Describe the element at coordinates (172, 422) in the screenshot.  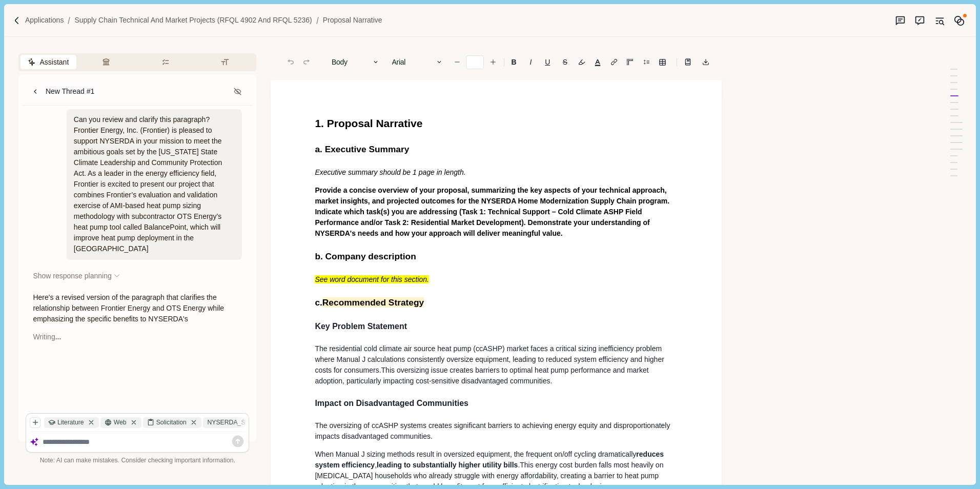
I see `div: Solicitation` at that location.